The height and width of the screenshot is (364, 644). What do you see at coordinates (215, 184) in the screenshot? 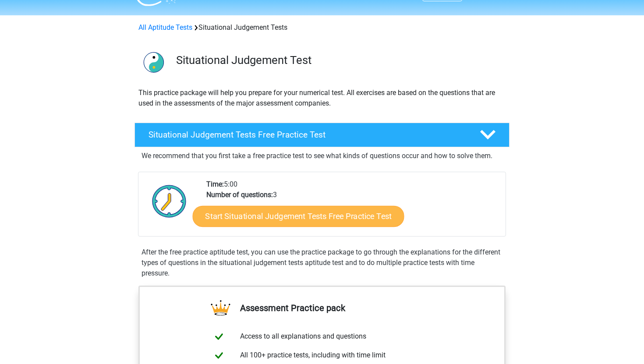
I see `b: Time:` at bounding box center [215, 184].